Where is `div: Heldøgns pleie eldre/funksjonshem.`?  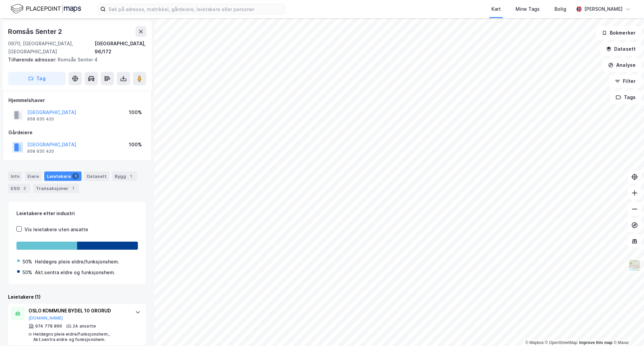
div: Heldøgns pleie eldre/funksjonshem. is located at coordinates (77, 262).